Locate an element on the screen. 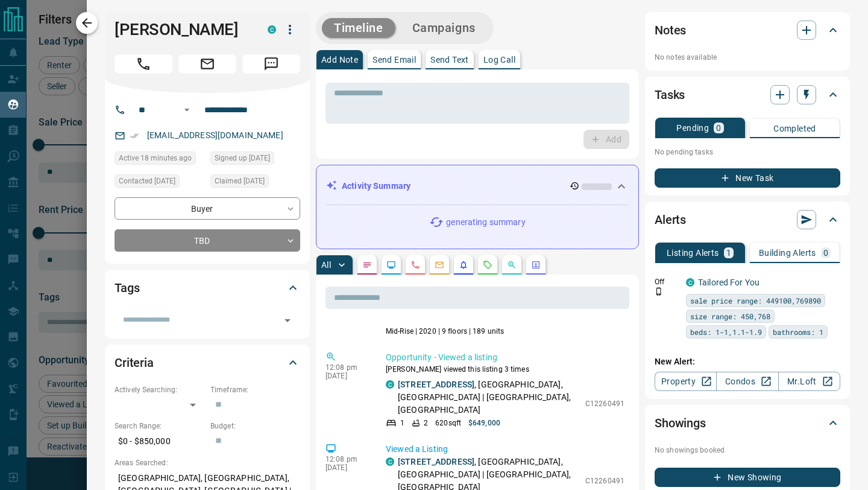 The width and height of the screenshot is (868, 490). button: New Showing is located at coordinates (748, 478).